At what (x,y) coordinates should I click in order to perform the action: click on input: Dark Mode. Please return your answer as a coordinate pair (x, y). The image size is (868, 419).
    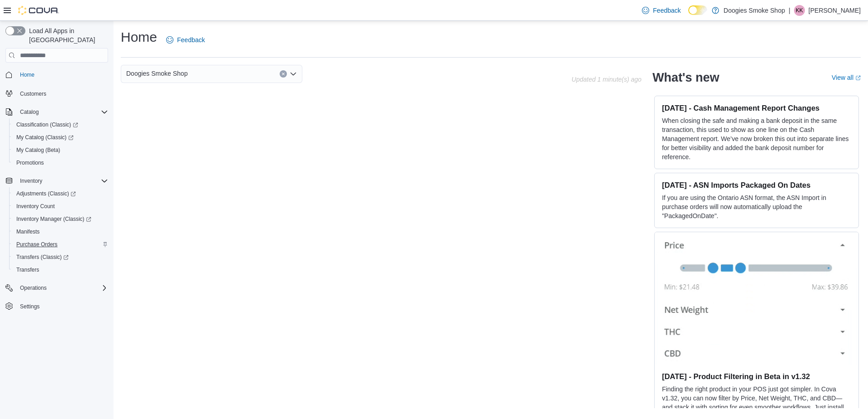
    Looking at the image, I should click on (697, 10).